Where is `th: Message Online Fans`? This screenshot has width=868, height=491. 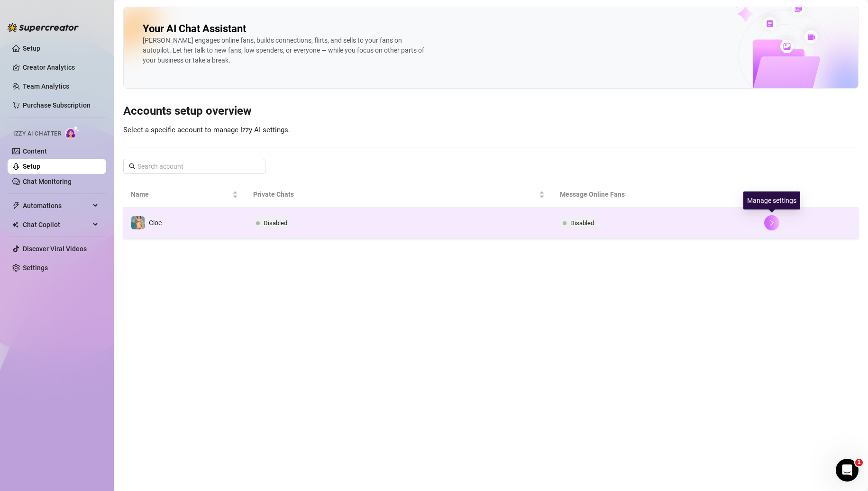 th: Message Online Fans is located at coordinates (654, 194).